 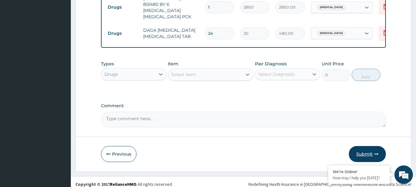 I want to click on button: Add, so click(x=366, y=75).